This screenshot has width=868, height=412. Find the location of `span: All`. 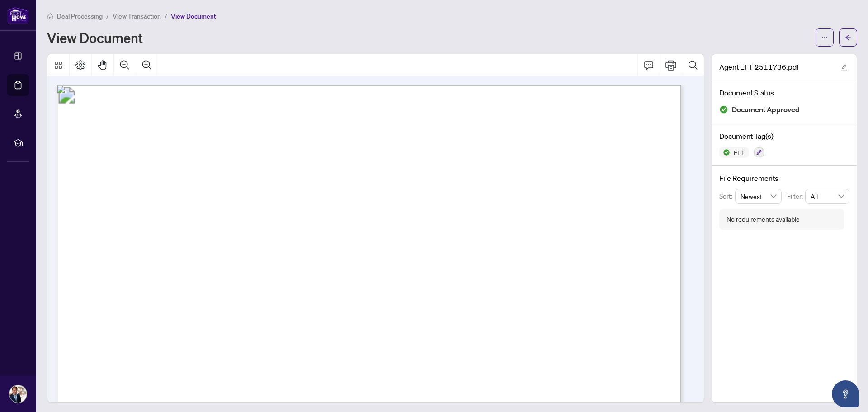

span: All is located at coordinates (828, 196).